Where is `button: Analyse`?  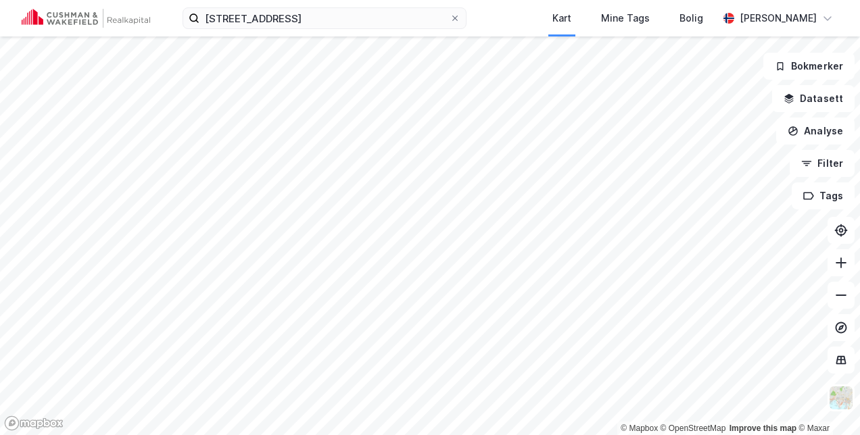 button: Analyse is located at coordinates (815, 131).